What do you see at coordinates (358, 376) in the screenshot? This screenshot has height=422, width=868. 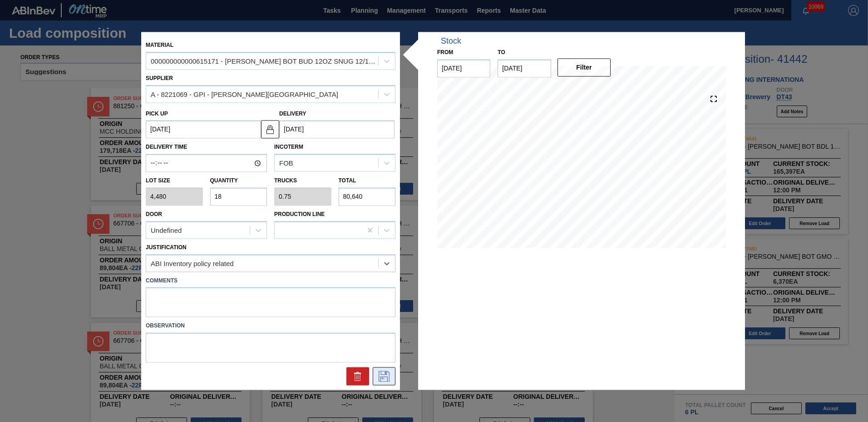 I see `div: Delete Suggestion` at bounding box center [358, 376].